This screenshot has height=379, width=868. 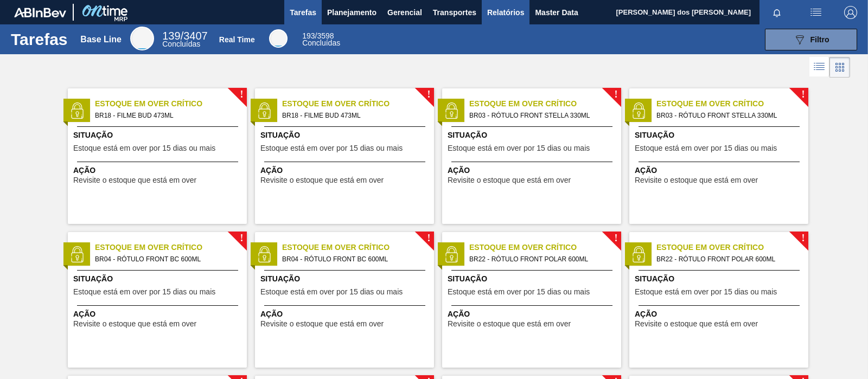 What do you see at coordinates (840, 67) in the screenshot?
I see `div: Visão em Cards` at bounding box center [840, 67].